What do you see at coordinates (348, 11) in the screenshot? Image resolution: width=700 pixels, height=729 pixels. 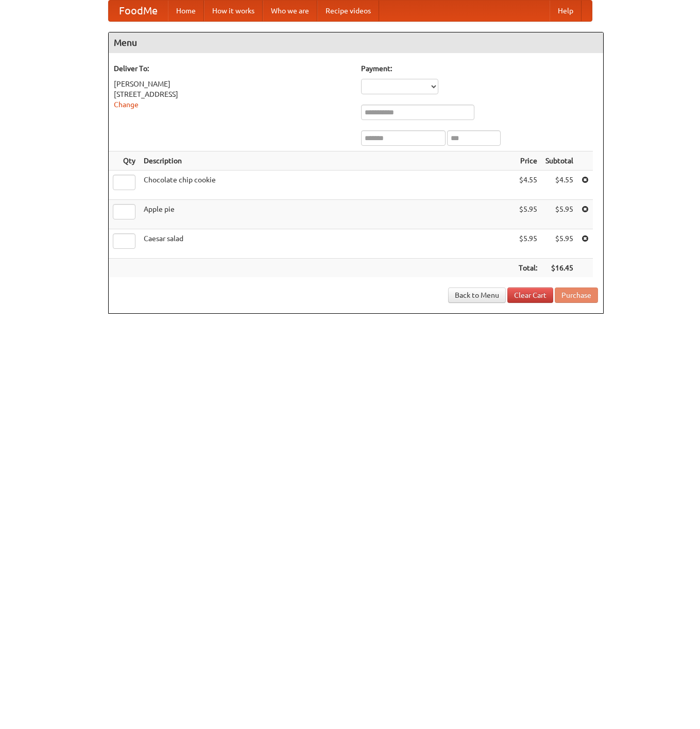 I see `a: Recipe videos` at bounding box center [348, 11].